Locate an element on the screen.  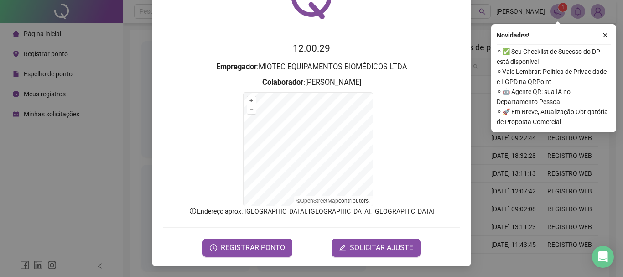
div: Open Intercom Messenger is located at coordinates (603, 257).